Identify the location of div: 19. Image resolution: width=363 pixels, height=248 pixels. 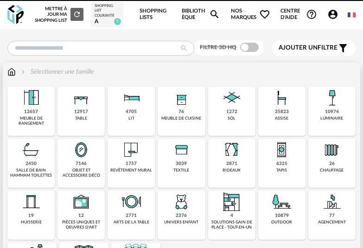
(31, 216).